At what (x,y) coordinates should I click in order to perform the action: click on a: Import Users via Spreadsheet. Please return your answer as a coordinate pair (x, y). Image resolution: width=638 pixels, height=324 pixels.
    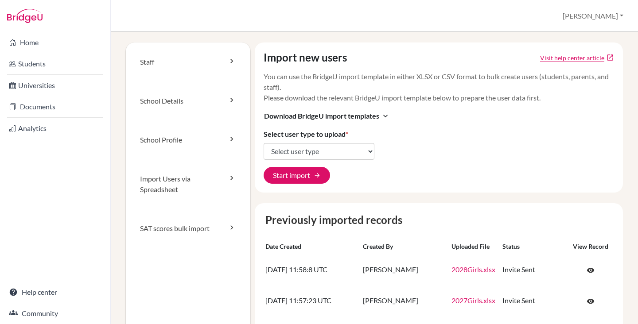
    Looking at the image, I should click on (188, 184).